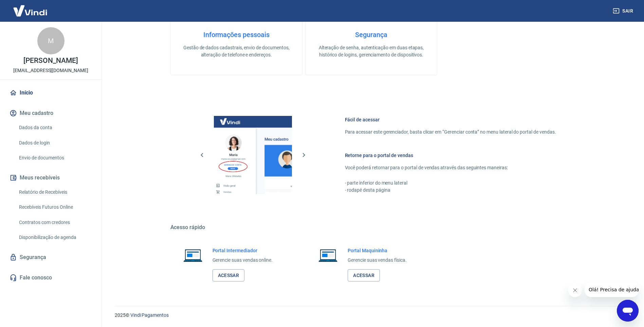 Image resolution: width=644 pixels, height=327 pixels. I want to click on h6: Retorne para o portal de vendas, so click(451, 156).